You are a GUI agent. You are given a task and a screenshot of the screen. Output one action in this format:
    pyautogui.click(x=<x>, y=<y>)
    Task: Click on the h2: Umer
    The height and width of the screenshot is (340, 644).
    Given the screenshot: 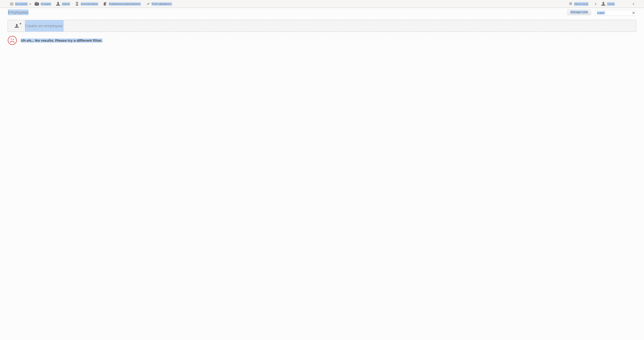 What is the action you would take?
    pyautogui.click(x=619, y=4)
    